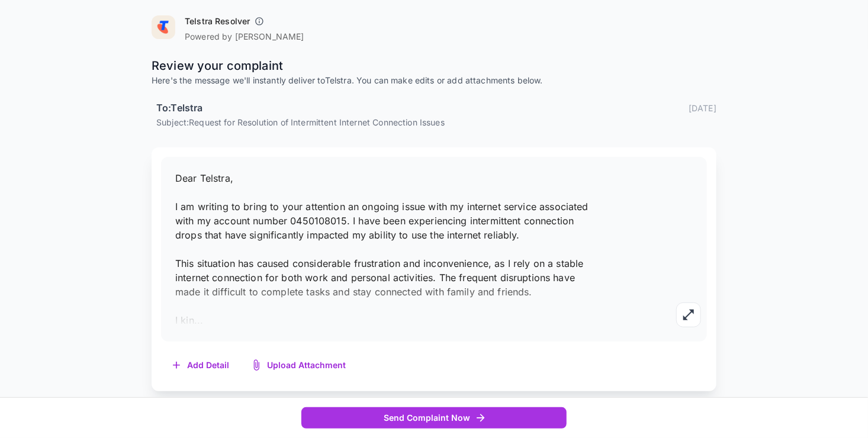 The height and width of the screenshot is (438, 868). What do you see at coordinates (434, 80) in the screenshot?
I see `p: Here's the message we'll instantly deliver to Telstra . You can make edits or add attachments below.` at bounding box center [434, 80].